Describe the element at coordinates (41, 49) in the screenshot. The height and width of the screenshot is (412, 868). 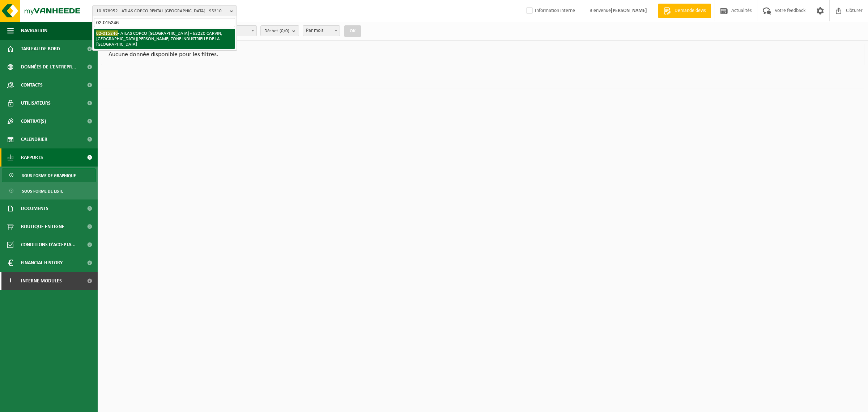
I see `span: Tableau de bord` at that location.